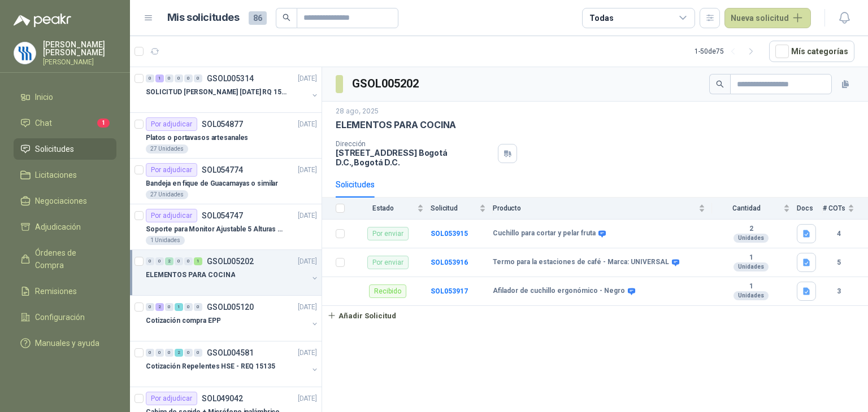  Describe the element at coordinates (103, 123) in the screenshot. I see `span: 1` at that location.